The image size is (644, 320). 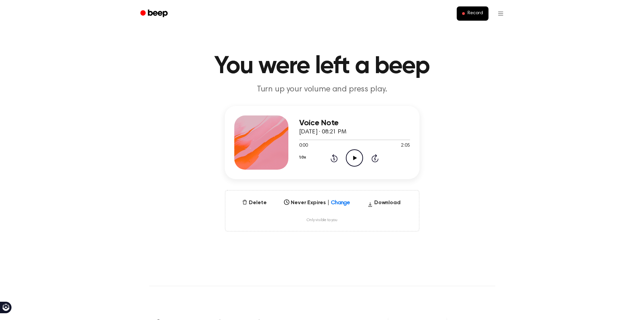 What do you see at coordinates (322, 220) in the screenshot?
I see `span: Only visible to you` at bounding box center [322, 220].